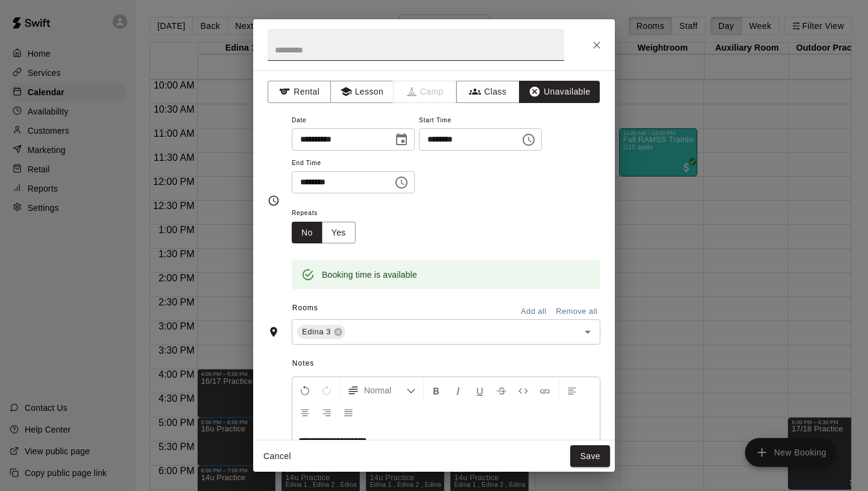 The width and height of the screenshot is (868, 491). What do you see at coordinates (401, 182) in the screenshot?
I see `button: Choose time, selected time is 12:00 PM` at bounding box center [401, 182].